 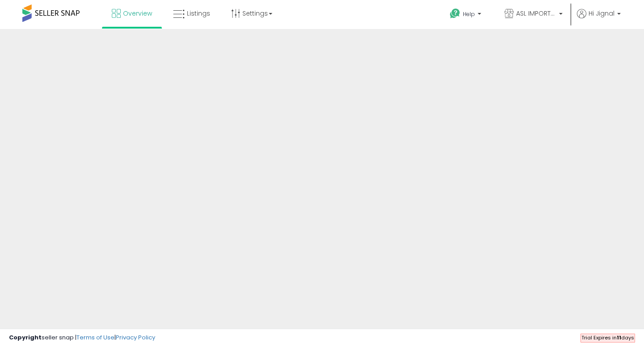 I want to click on span: ASL IMPORTED, so click(x=536, y=13).